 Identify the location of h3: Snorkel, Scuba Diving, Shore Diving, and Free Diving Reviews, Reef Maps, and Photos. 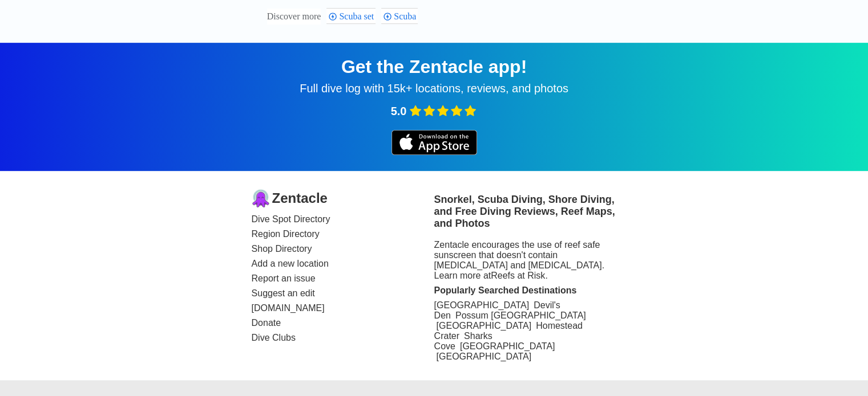
(525, 211).